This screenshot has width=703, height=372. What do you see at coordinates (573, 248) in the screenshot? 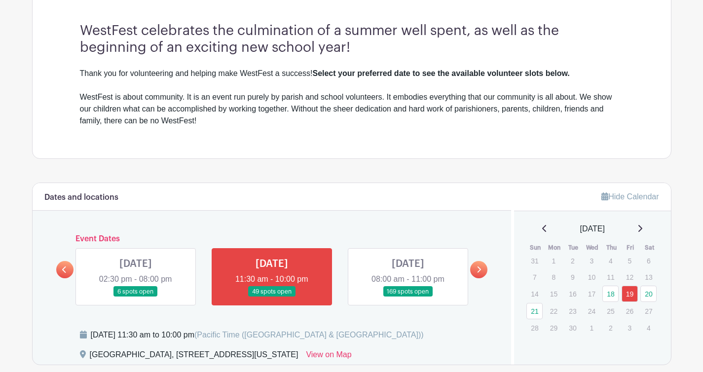
I see `th: Tue` at bounding box center [573, 248].